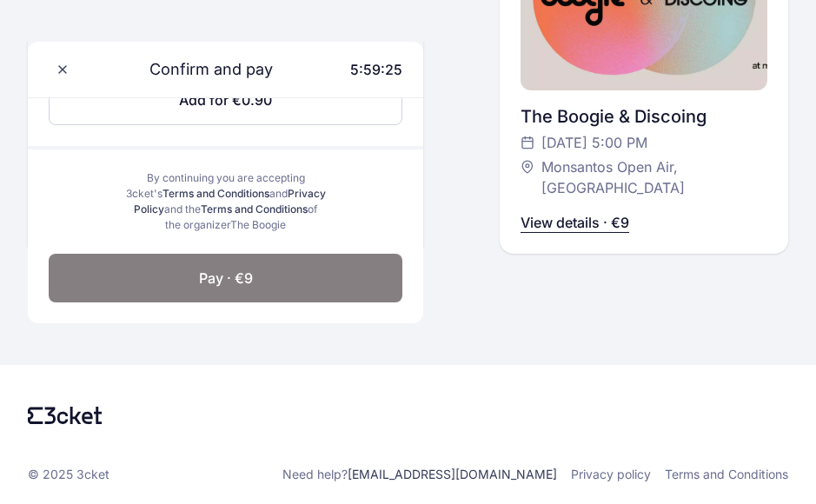  Describe the element at coordinates (644, 116) in the screenshot. I see `div: The Boogie & Discoing` at that location.